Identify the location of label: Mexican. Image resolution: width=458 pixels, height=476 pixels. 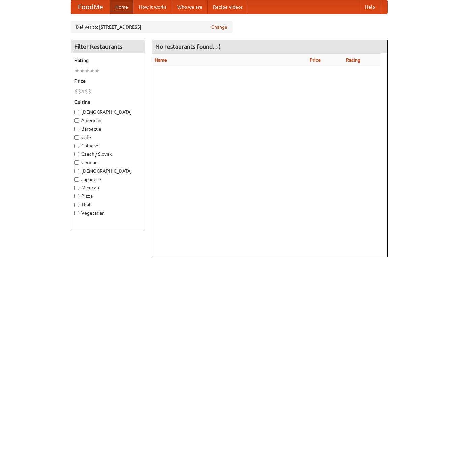
(108, 188).